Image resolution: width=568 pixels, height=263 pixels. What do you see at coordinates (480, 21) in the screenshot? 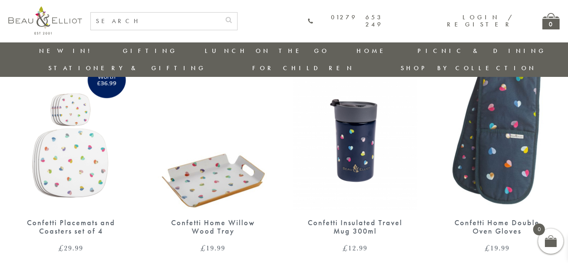
I see `a: Login / Register` at bounding box center [480, 21].